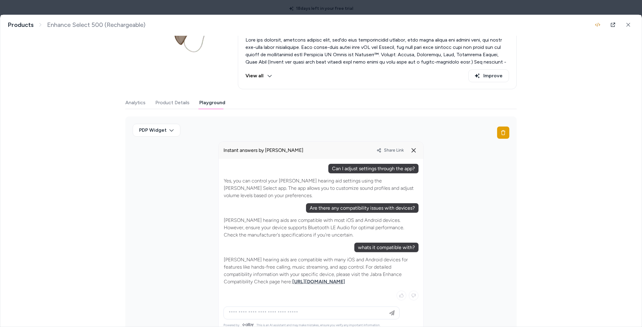 The width and height of the screenshot is (642, 327). What do you see at coordinates (76, 25) in the screenshot?
I see `nav: breadcrumb` at bounding box center [76, 25].